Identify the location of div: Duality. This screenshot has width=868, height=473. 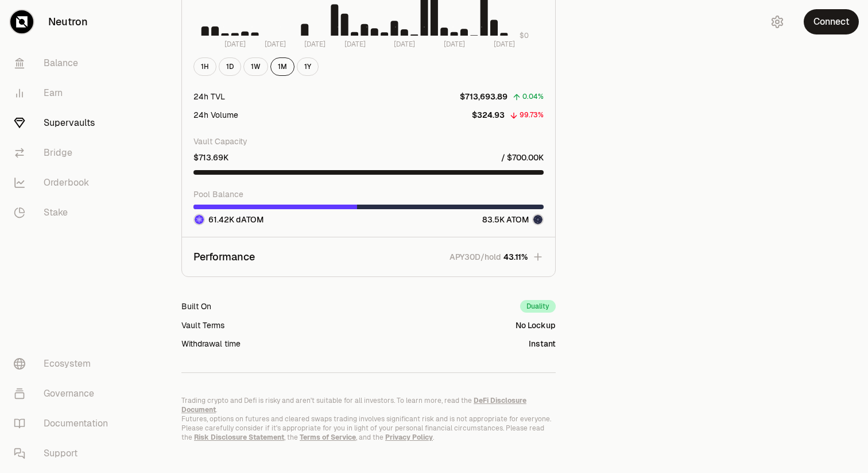
(538, 306).